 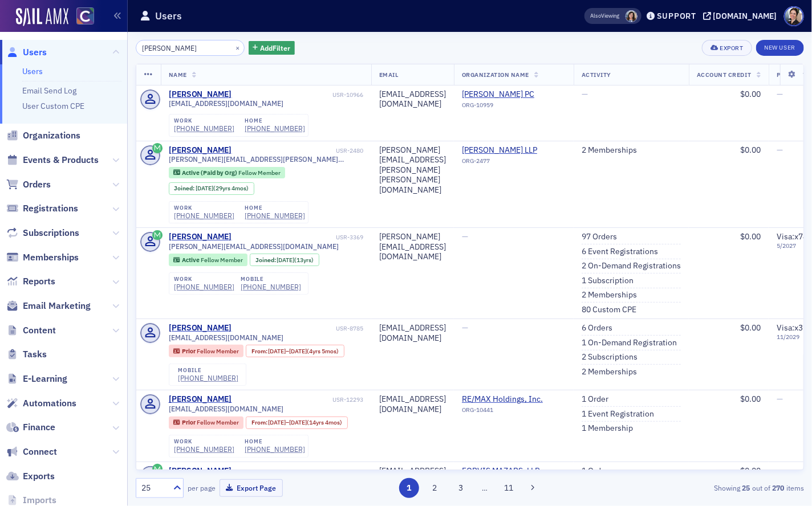 What do you see at coordinates (51, 135) in the screenshot?
I see `span: Organizations` at bounding box center [51, 135].